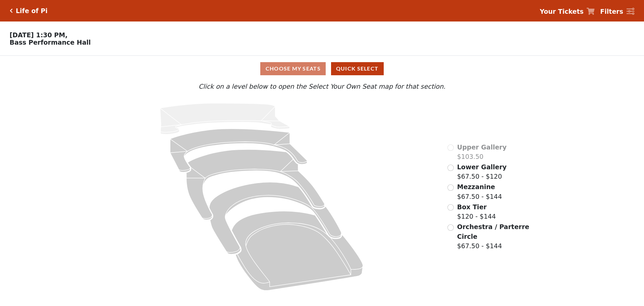 This screenshot has width=644, height=306. I want to click on span: Mezzanine, so click(476, 187).